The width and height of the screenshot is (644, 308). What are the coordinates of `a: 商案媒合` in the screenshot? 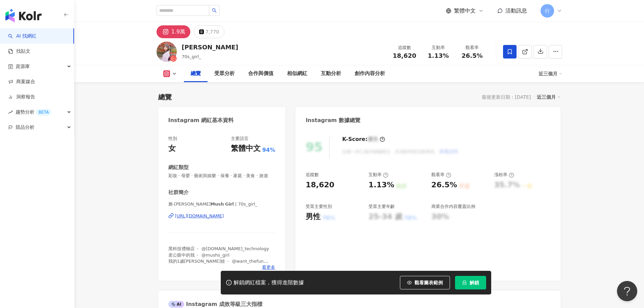 It's located at (21, 82).